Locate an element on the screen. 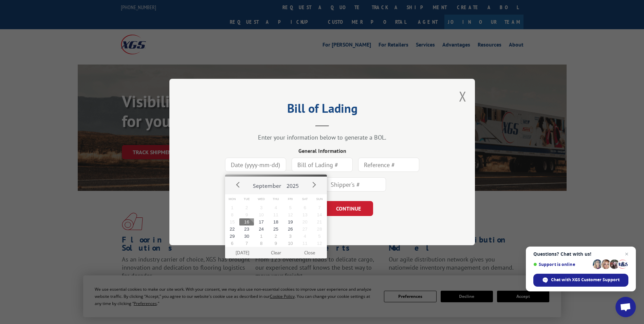  button: 24 is located at coordinates (261, 228).